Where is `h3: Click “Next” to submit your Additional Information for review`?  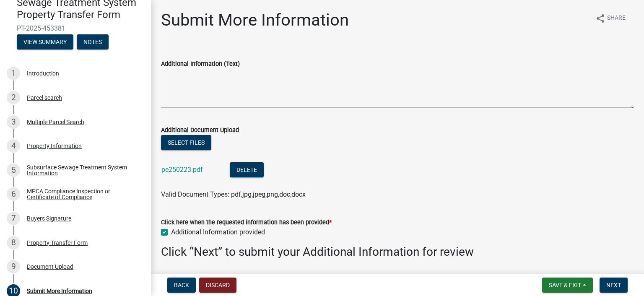 h3: Click “Next” to submit your Additional Information for review is located at coordinates (398, 252).